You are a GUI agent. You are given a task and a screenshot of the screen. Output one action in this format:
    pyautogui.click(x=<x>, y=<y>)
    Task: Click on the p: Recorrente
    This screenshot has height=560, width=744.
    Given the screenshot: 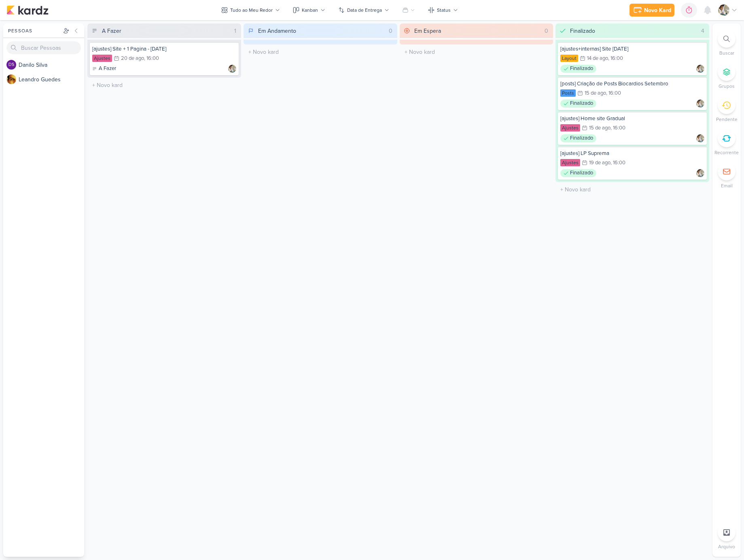 What is the action you would take?
    pyautogui.click(x=726, y=152)
    